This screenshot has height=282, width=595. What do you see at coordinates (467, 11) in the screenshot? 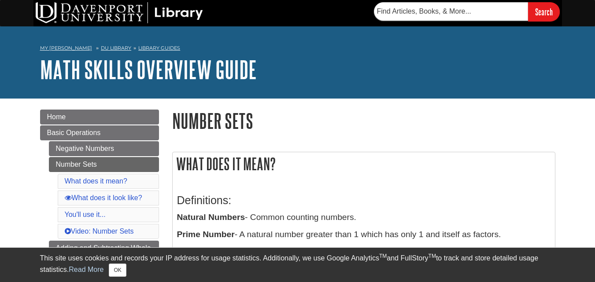
I see `form: Searches DU Library's articles, books, and more` at bounding box center [467, 11].